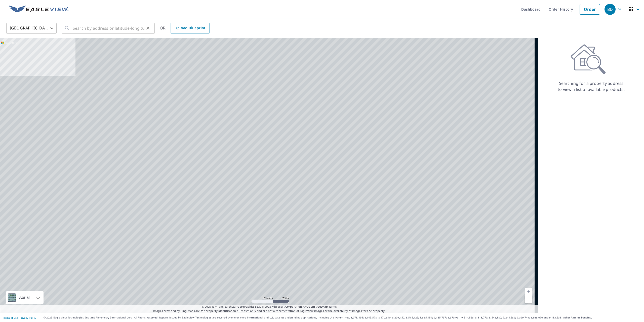 This screenshot has width=644, height=322. I want to click on div: OR, so click(185, 28).